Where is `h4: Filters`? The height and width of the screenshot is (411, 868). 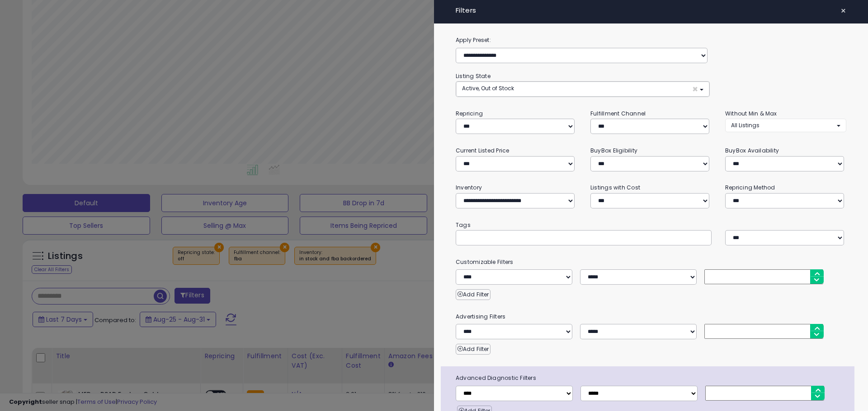 h4: Filters is located at coordinates (651, 11).